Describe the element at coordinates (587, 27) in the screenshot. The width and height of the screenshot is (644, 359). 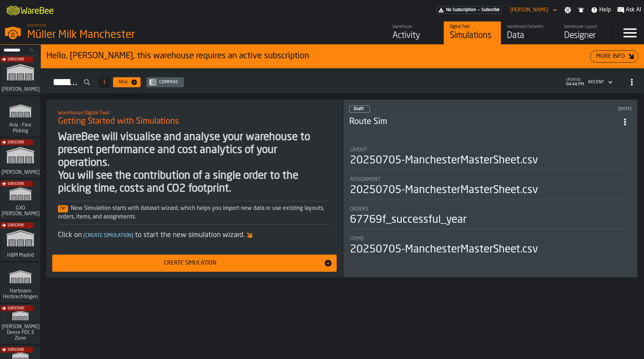
I see `div: Warehouse Layout` at that location.